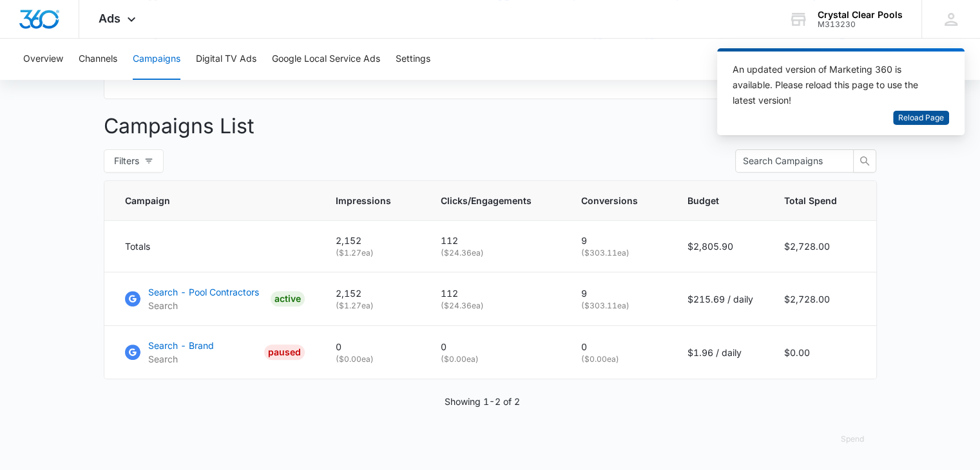 This screenshot has width=980, height=470. I want to click on button: Filters, so click(133, 161).